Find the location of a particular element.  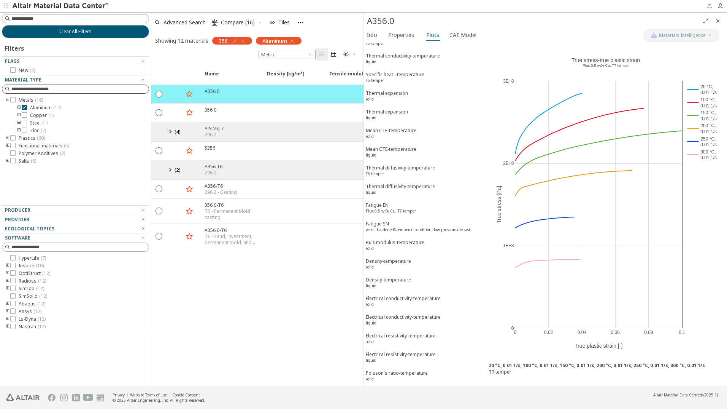

button: Thermal diffusivity-temperatureliquid is located at coordinates (424, 190).